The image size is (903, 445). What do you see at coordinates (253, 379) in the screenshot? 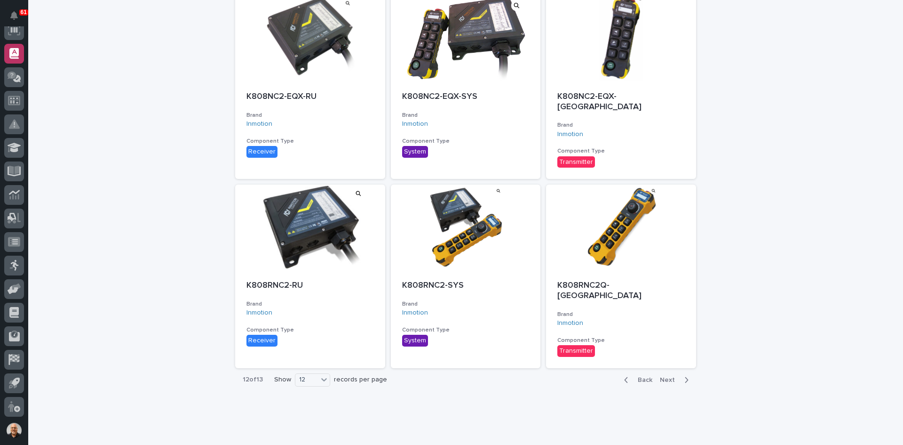
I see `p: 12 of 13` at bounding box center [253, 379].